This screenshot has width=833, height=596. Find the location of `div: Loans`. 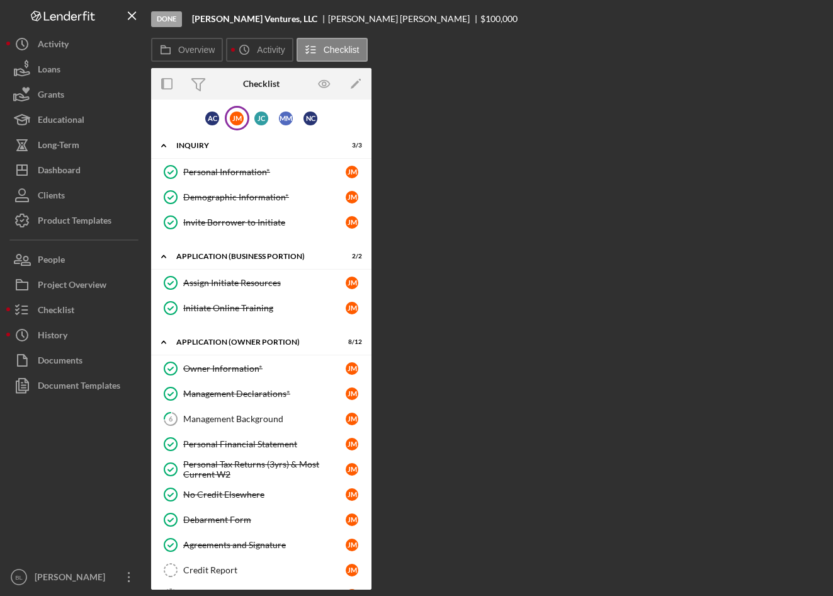

div: Loans is located at coordinates (49, 71).